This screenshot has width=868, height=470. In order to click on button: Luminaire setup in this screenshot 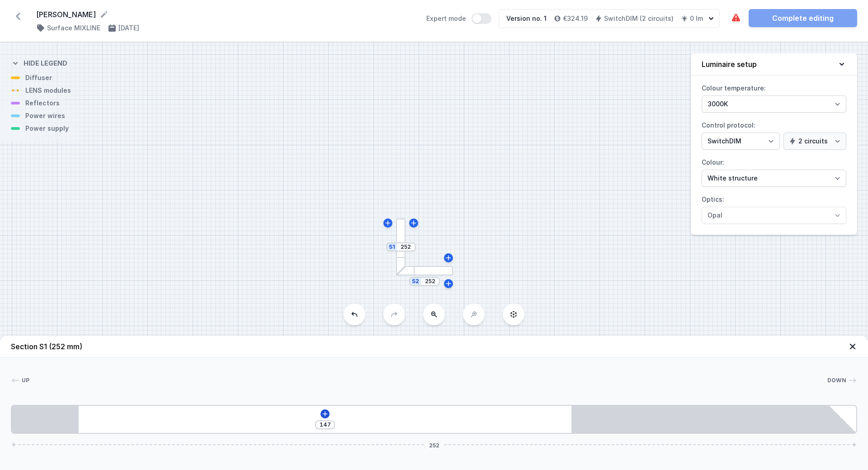, I will do `click(774, 64)`.